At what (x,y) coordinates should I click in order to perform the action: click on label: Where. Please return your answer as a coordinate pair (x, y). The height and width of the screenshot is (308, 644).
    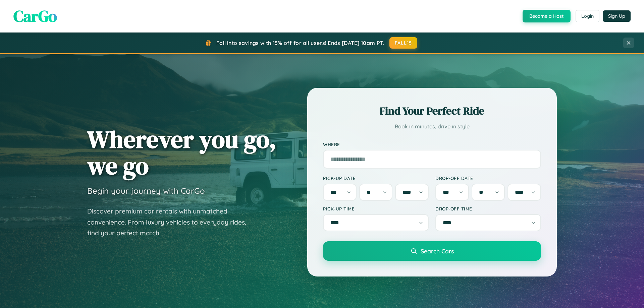
    Looking at the image, I should click on (432, 144).